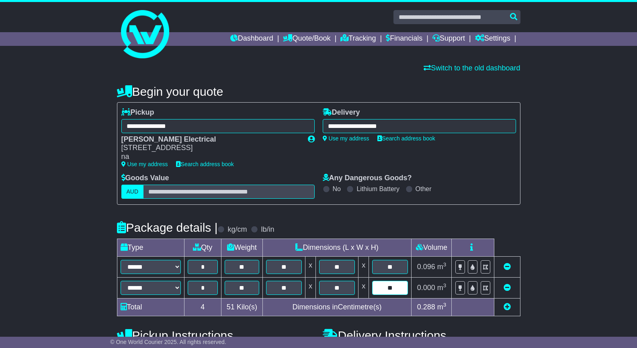 Image resolution: width=637 pixels, height=348 pixels. What do you see at coordinates (168, 342) in the screenshot?
I see `span: © One World Courier 2025. All rights reserved.` at bounding box center [168, 342].